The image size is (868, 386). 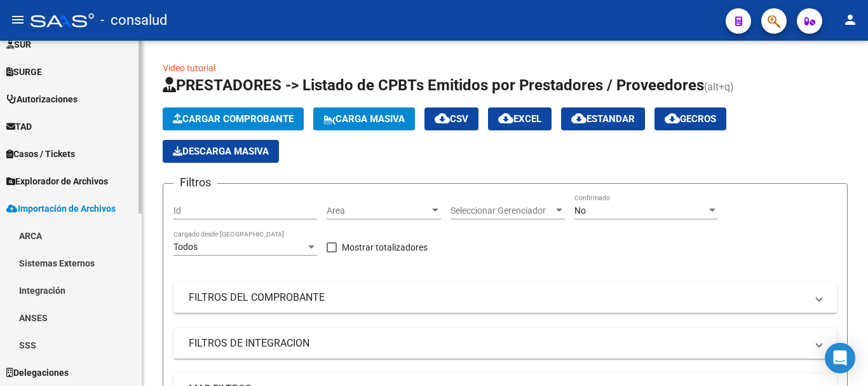 I want to click on span: EXCEL, so click(x=520, y=119).